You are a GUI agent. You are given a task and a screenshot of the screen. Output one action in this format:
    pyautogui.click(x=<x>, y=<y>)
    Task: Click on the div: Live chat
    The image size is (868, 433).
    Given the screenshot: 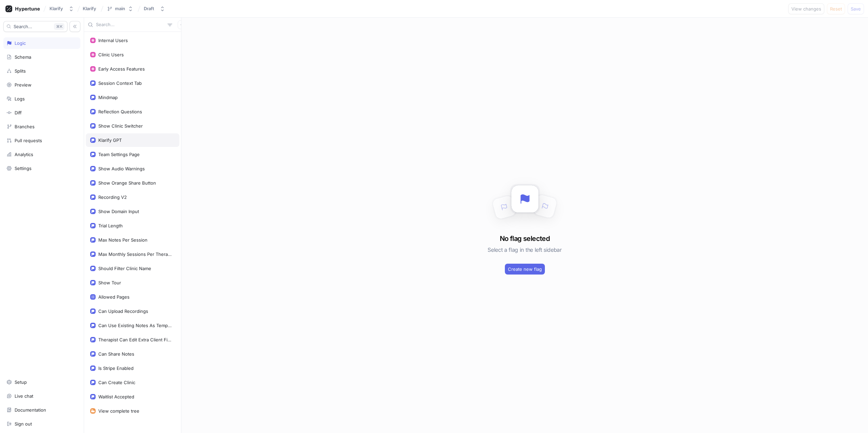 What is the action you would take?
    pyautogui.click(x=24, y=396)
    